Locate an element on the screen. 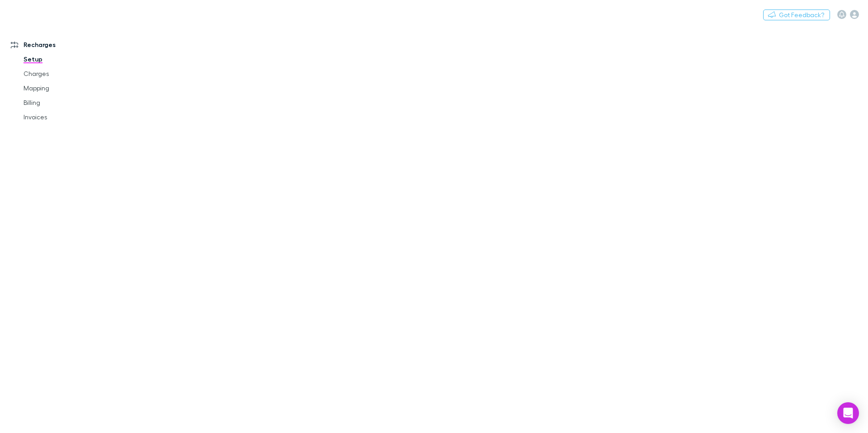 The image size is (868, 433). a: Charges is located at coordinates (65, 74).